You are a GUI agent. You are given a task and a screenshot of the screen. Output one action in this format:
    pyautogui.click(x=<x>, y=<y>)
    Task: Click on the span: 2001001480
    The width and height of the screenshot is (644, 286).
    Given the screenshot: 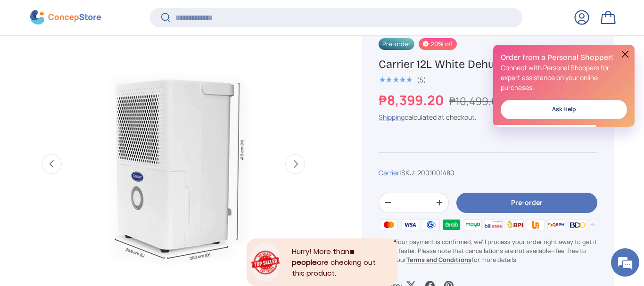 What is the action you would take?
    pyautogui.click(x=435, y=172)
    